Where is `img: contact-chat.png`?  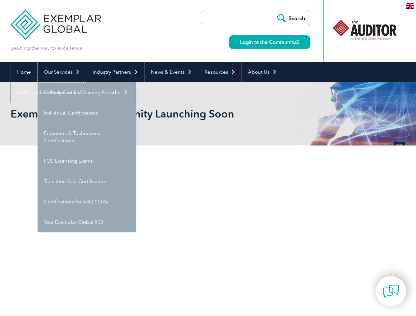 img: contact-chat.png is located at coordinates (391, 292).